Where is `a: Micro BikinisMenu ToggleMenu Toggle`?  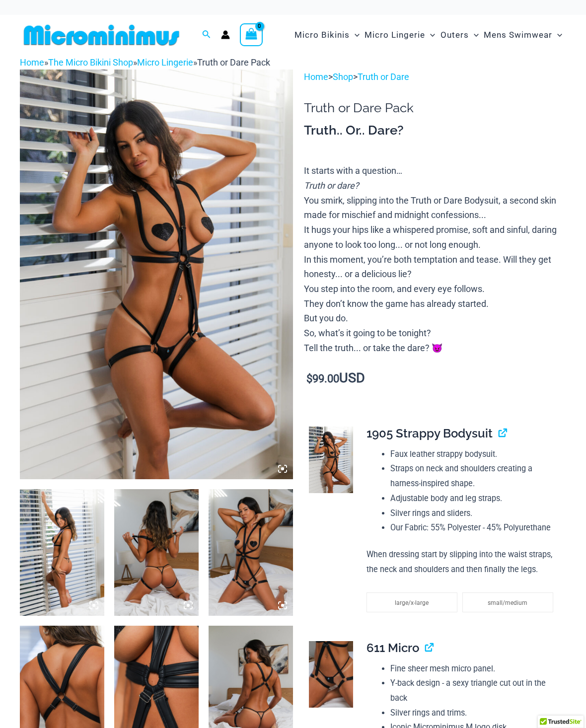 a: Micro BikinisMenu ToggleMenu Toggle is located at coordinates (327, 35).